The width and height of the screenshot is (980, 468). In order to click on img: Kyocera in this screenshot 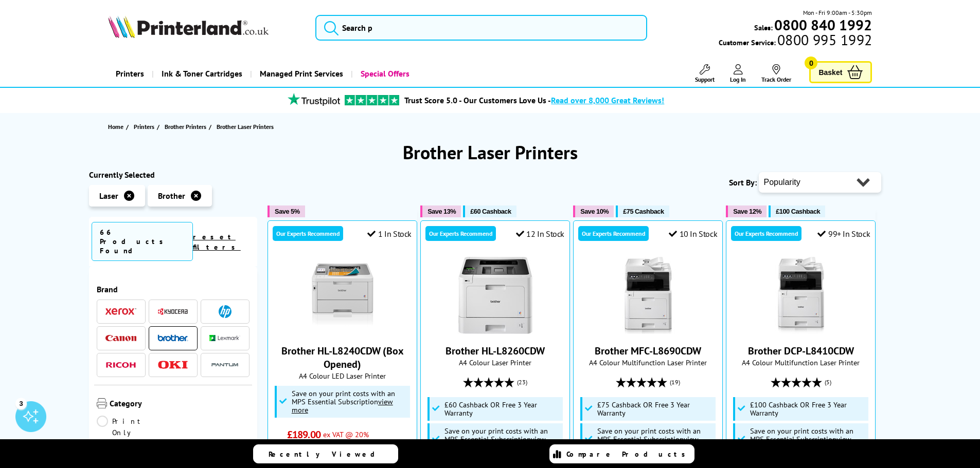, I will do `click(173, 311)`.